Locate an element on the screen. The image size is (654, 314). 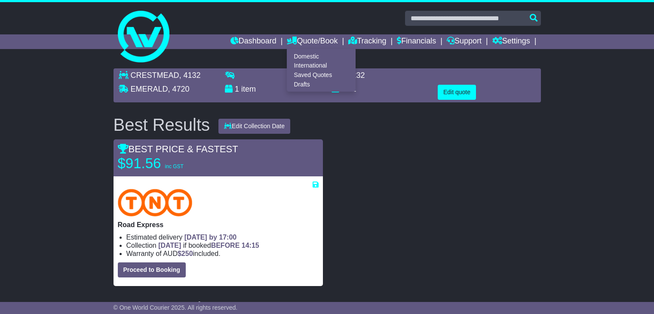
p: $91.56 is located at coordinates (171, 163).